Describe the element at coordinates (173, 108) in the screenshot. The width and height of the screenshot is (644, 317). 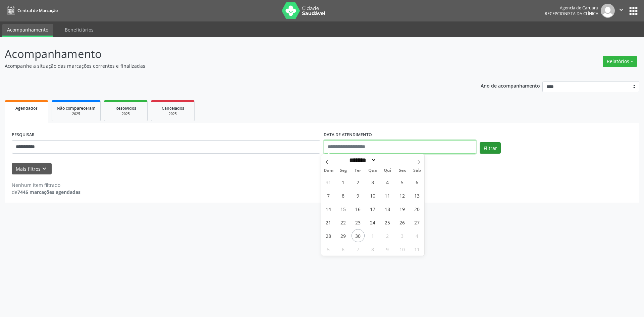
I see `span: Cancelados` at that location.